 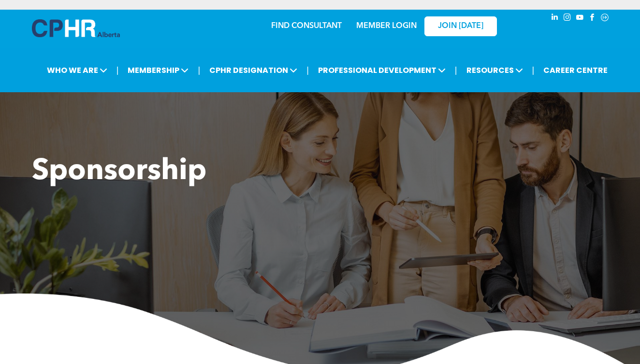 What do you see at coordinates (119, 172) in the screenshot?
I see `span: Sponsorship` at bounding box center [119, 172].